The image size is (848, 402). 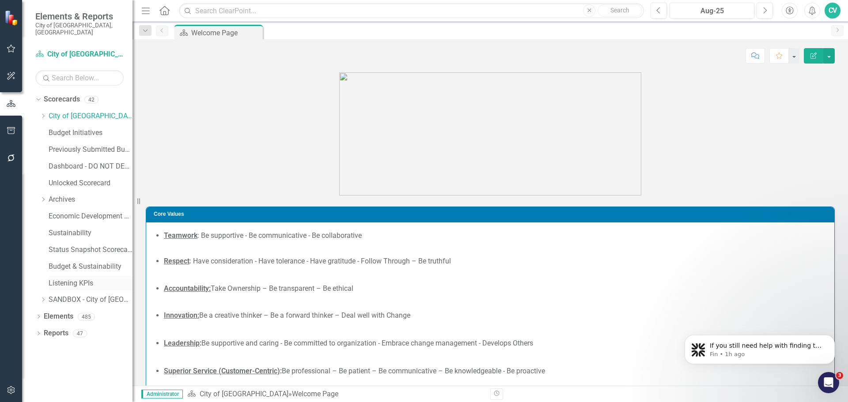 I want to click on li: Take Ownership – Be transparent – Be ethical, so click(x=494, y=289).